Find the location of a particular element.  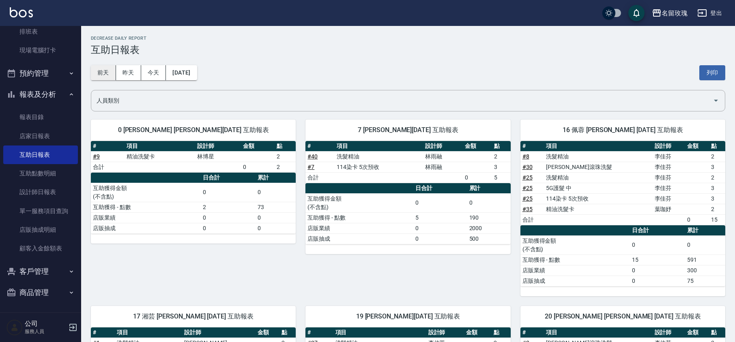

a: 排班表 is located at coordinates (41, 32).